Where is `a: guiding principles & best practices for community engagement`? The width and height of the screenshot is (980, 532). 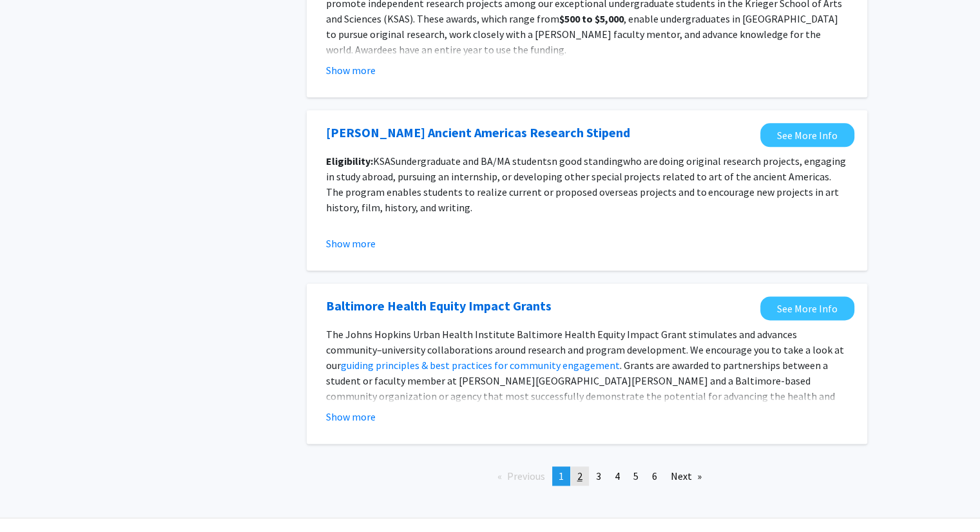
a: guiding principles & best practices for community engagement is located at coordinates (480, 365).